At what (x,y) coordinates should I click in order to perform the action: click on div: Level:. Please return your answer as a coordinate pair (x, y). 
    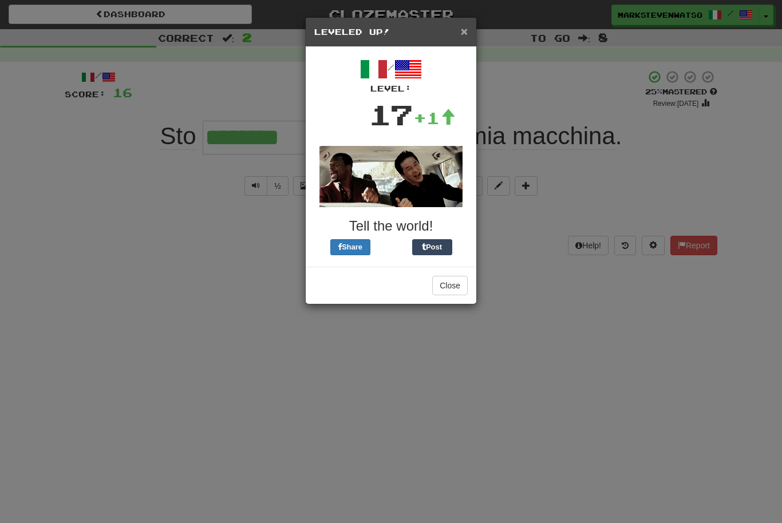
    Looking at the image, I should click on (391, 89).